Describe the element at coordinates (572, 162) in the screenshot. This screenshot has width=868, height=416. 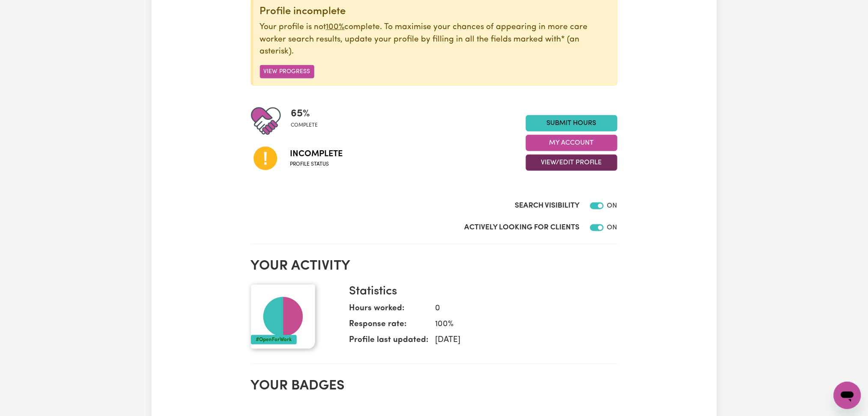
I see `button: View/Edit Profile` at that location.